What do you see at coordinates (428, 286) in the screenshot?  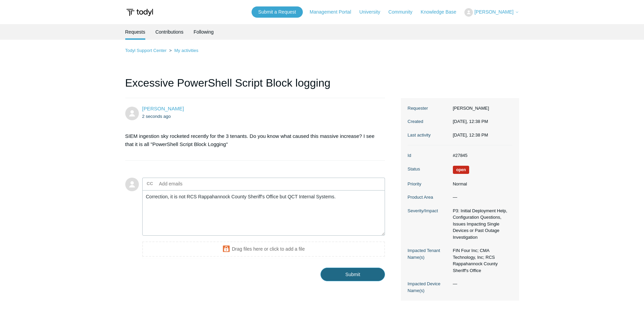 I see `dt: Impacted Device Name(s)` at bounding box center [428, 286].